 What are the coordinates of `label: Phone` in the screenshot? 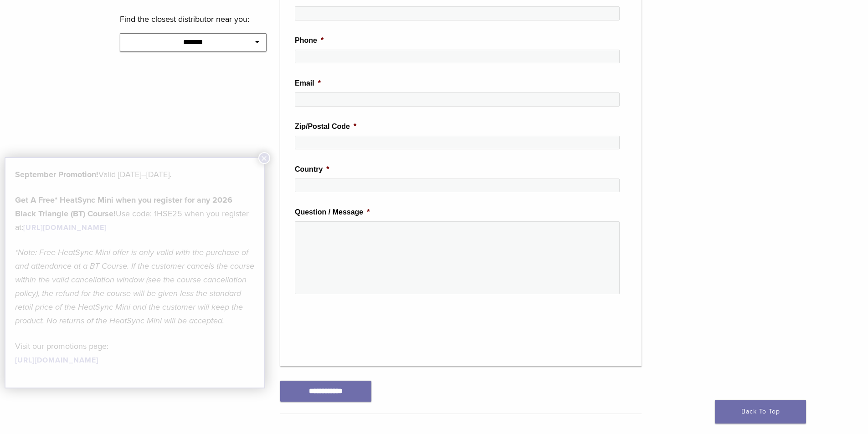 It's located at (309, 40).